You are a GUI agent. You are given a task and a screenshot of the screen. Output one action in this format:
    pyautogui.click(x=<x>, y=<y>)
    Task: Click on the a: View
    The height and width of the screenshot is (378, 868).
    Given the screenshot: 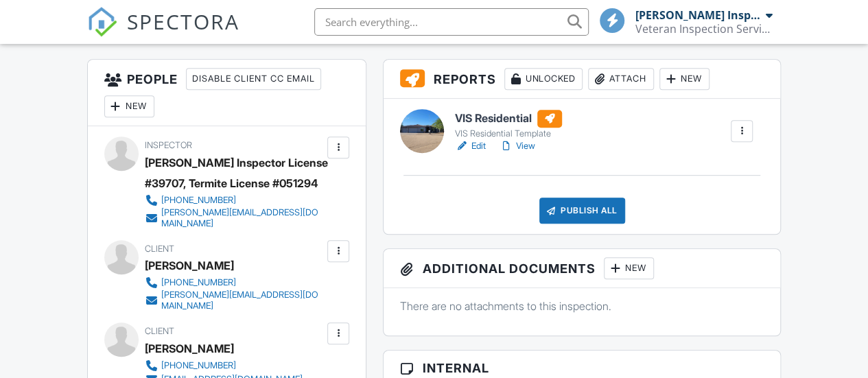 What is the action you would take?
    pyautogui.click(x=517, y=146)
    